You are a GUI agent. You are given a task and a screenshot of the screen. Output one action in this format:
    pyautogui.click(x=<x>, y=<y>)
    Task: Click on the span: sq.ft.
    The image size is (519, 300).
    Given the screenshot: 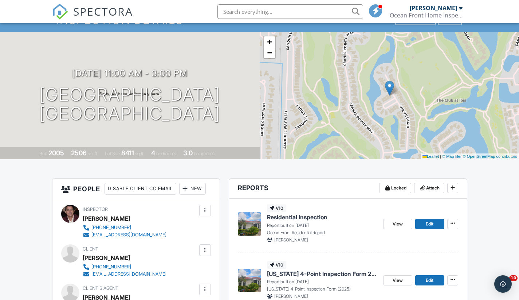 What is the action you would take?
    pyautogui.click(x=139, y=154)
    